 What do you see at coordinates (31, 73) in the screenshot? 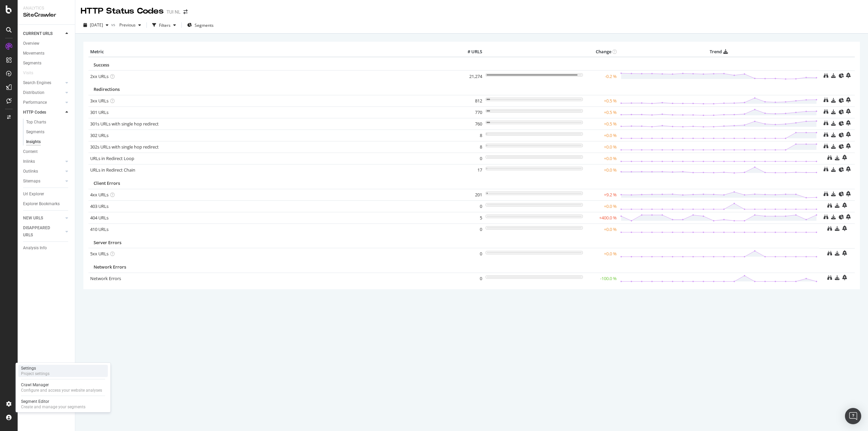
I see `a: Visits` at bounding box center [31, 73].